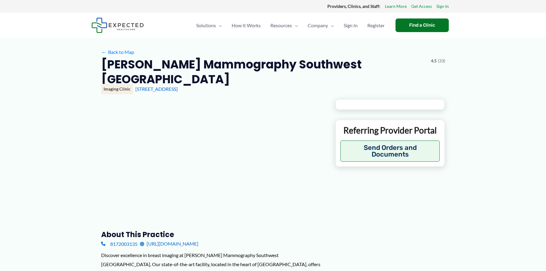 The height and width of the screenshot is (271, 546). Describe the element at coordinates (434, 61) in the screenshot. I see `span: 4.5` at that location.